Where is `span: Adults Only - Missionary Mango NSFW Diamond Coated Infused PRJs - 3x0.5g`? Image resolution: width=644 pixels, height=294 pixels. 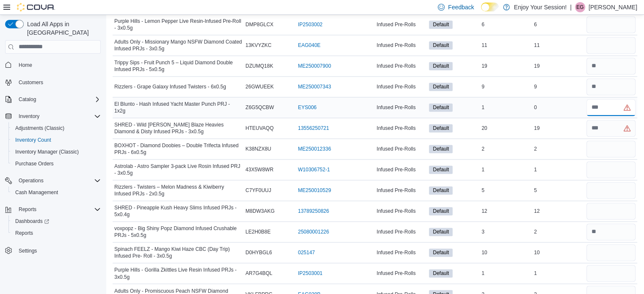 span: Adults Only - Missionary Mango NSFW Diamond Coated Infused PRJs - 3x0.5g is located at coordinates (178, 45).